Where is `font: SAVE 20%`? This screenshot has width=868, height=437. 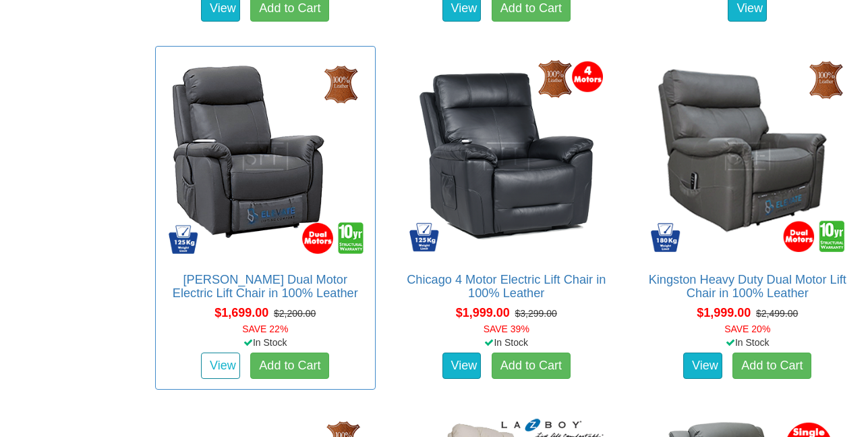
font: SAVE 20% is located at coordinates (748, 329).